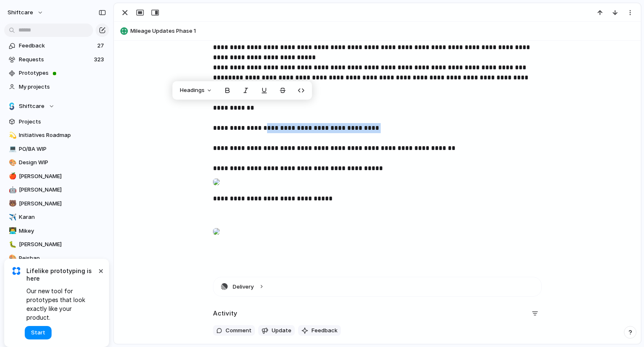 This screenshot has height=347, width=644. I want to click on a: Requests323, so click(56, 60).